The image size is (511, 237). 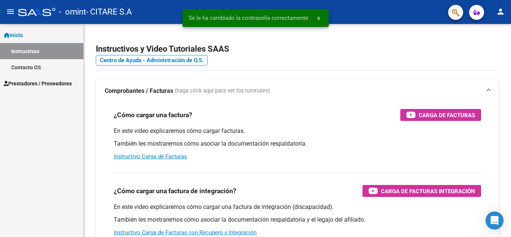 I want to click on span: Carga de Facturas Integración, so click(x=428, y=191).